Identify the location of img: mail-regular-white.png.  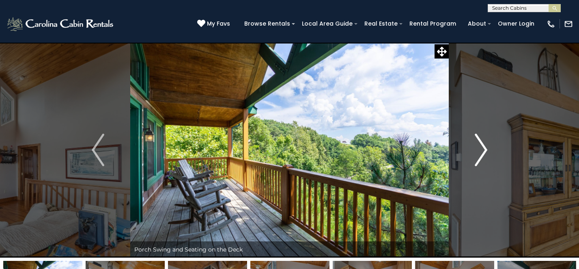
(568, 24).